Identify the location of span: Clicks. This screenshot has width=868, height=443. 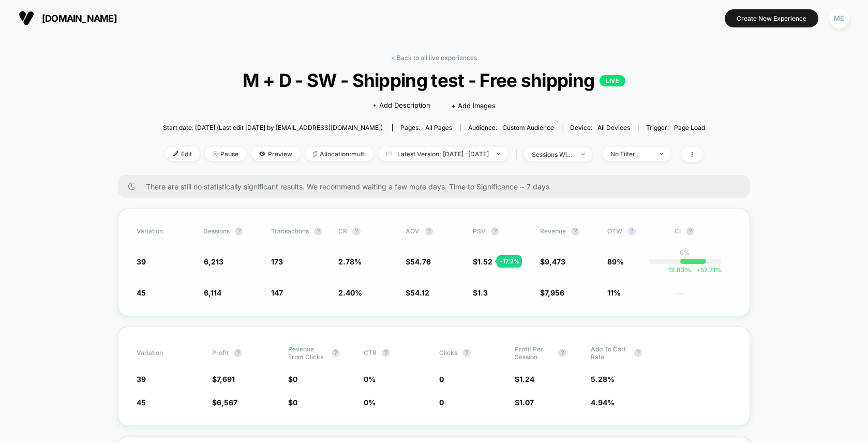
(448, 352).